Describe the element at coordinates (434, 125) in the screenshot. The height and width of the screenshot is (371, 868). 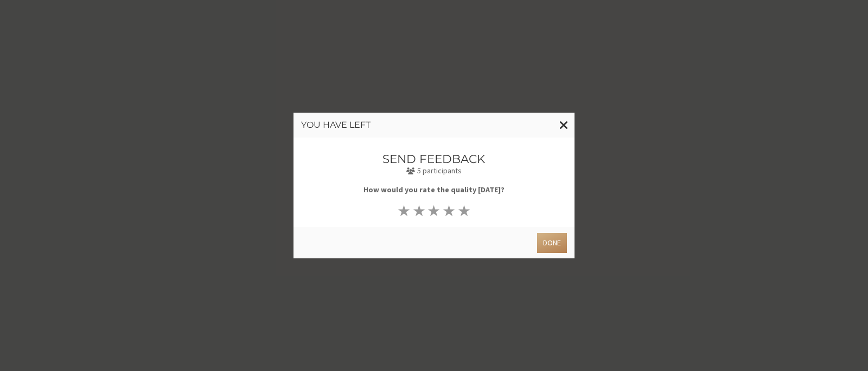
I see `h3: You have left` at that location.